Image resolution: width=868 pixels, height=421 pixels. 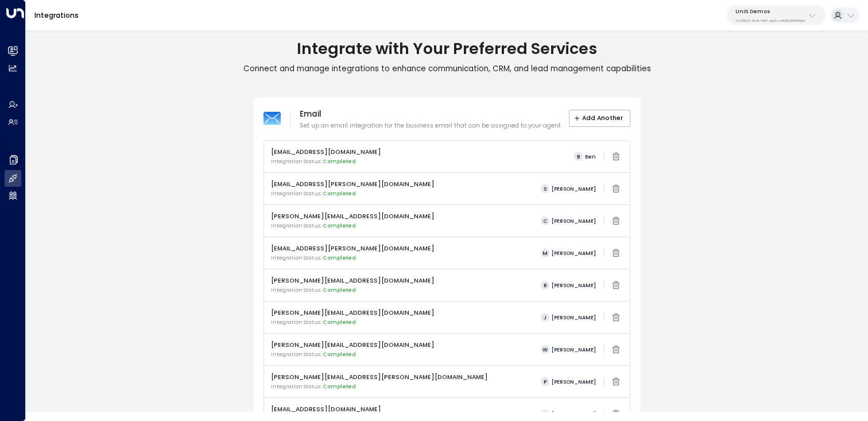 What do you see at coordinates (545, 253) in the screenshot?
I see `span: M` at bounding box center [545, 253].